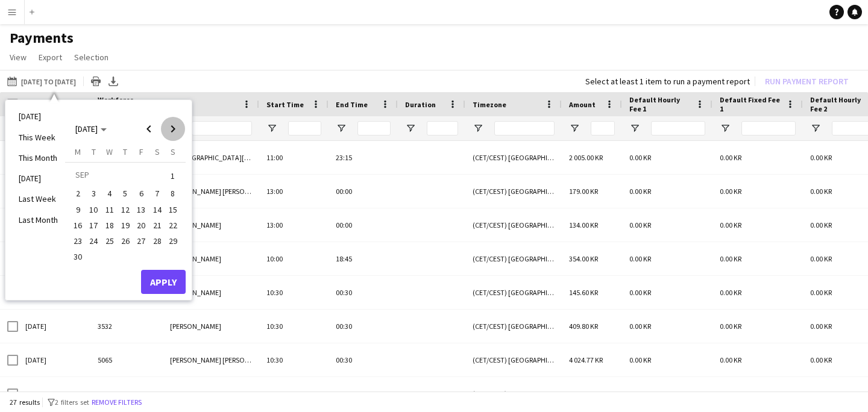  Describe the element at coordinates (141, 225) in the screenshot. I see `button: 20-09-2024` at that location.